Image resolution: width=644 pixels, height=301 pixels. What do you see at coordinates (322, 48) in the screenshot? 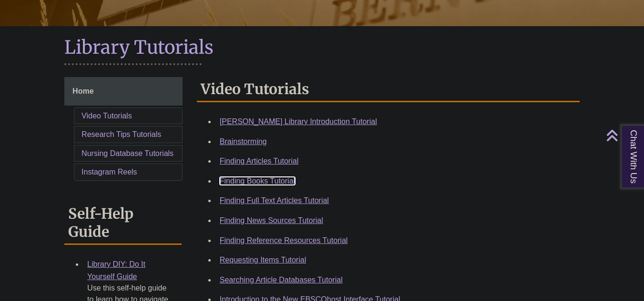
I see `h1: Library Tutorials` at bounding box center [322, 48].